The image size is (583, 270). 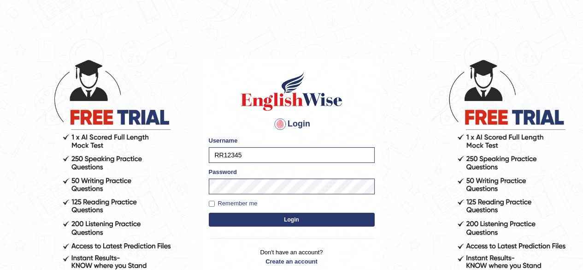 What do you see at coordinates (233, 203) in the screenshot?
I see `label: Remember me` at bounding box center [233, 203].